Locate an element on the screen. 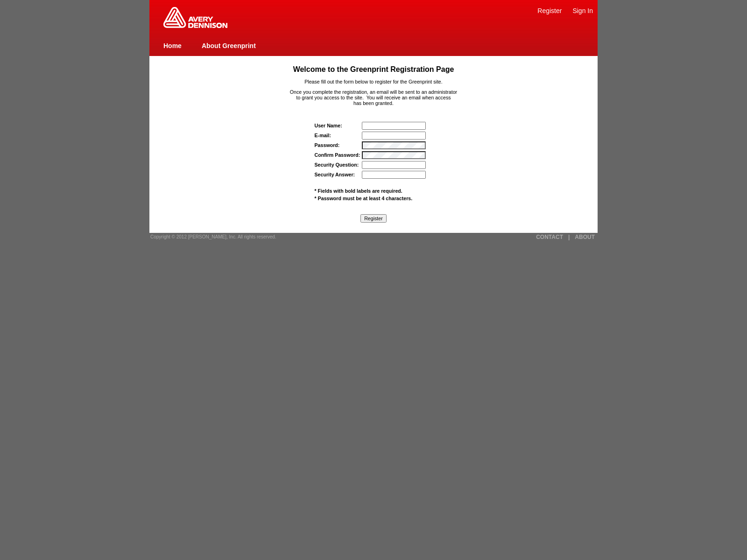 This screenshot has height=560, width=747. label: Security Question: is located at coordinates (337, 165).